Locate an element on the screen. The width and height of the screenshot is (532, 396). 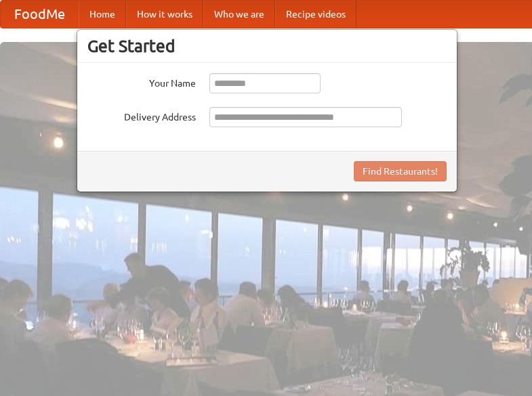
a: How it works is located at coordinates (165, 15).